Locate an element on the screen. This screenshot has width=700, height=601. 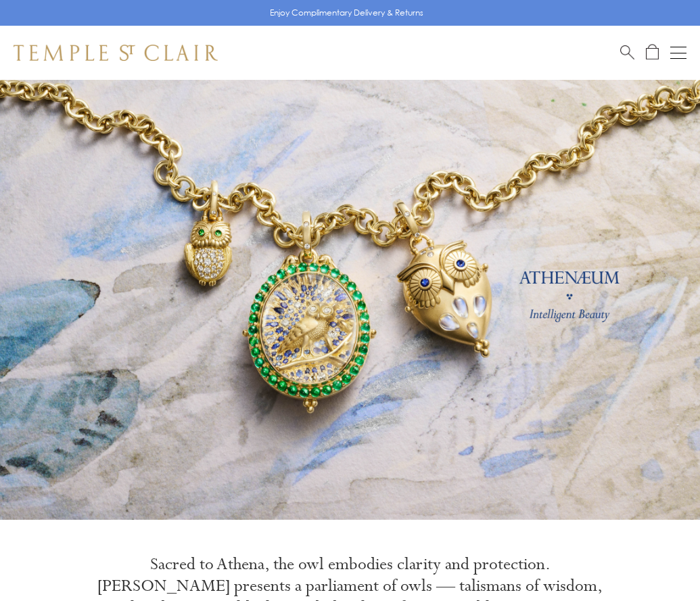
p: Enjoy Complimentary Delivery & Returns is located at coordinates (347, 12).